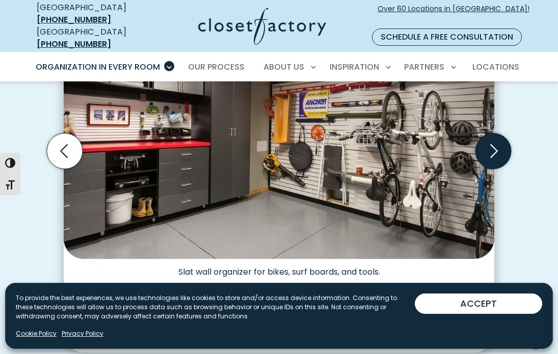 The width and height of the screenshot is (558, 354). Describe the element at coordinates (36, 334) in the screenshot. I see `a: Cookie Policy` at that location.